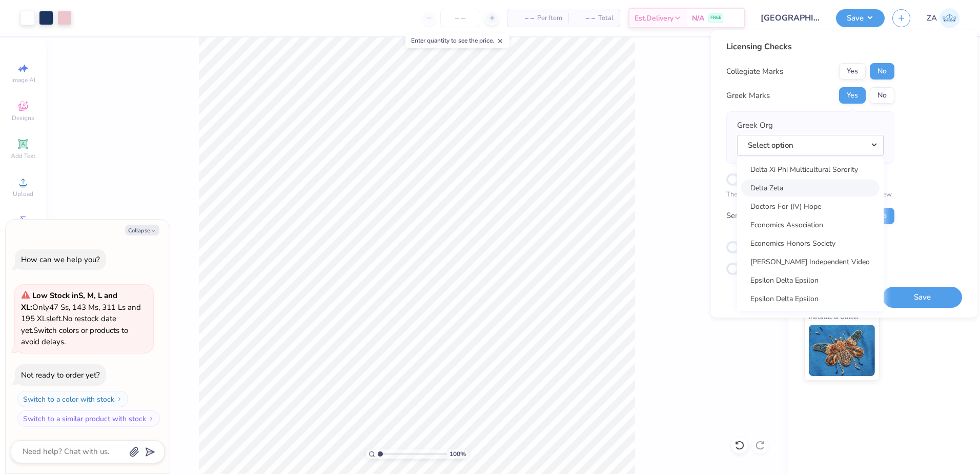 The height and width of the screenshot is (474, 980). Describe the element at coordinates (89, 419) in the screenshot. I see `button: Switch to a similar product with stock` at that location.